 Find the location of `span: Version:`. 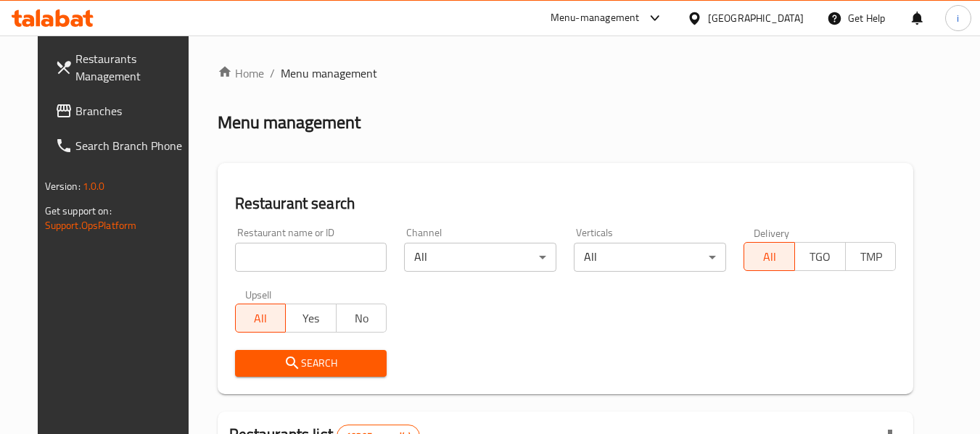

span: Version: is located at coordinates (62, 186).